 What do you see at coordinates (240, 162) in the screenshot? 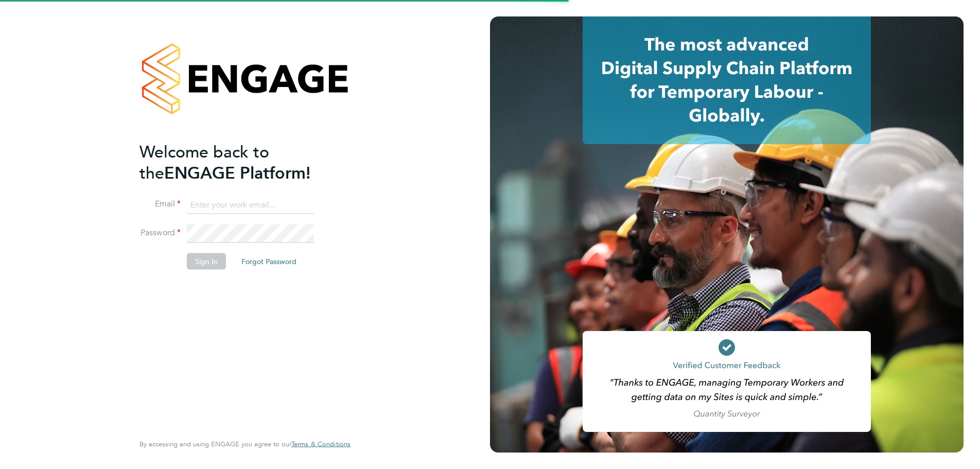
I see `h2: ENGAGE Platform!` at bounding box center [240, 162].